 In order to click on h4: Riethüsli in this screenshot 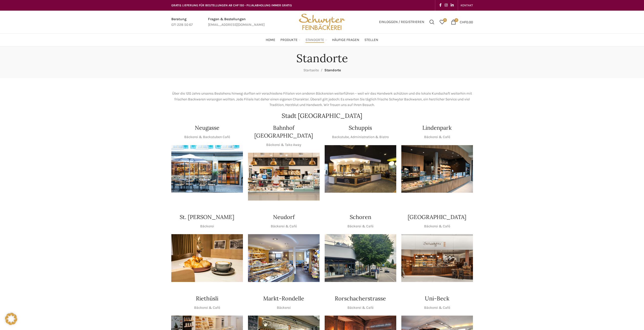, I will do `click(207, 298)`.